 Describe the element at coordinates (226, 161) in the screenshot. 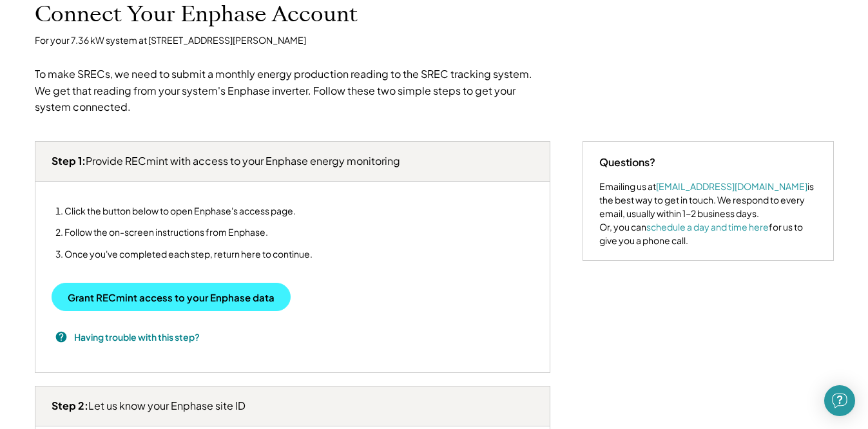

I see `h3: Provide RECmint with access to your Enphase energy monitoring` at that location.